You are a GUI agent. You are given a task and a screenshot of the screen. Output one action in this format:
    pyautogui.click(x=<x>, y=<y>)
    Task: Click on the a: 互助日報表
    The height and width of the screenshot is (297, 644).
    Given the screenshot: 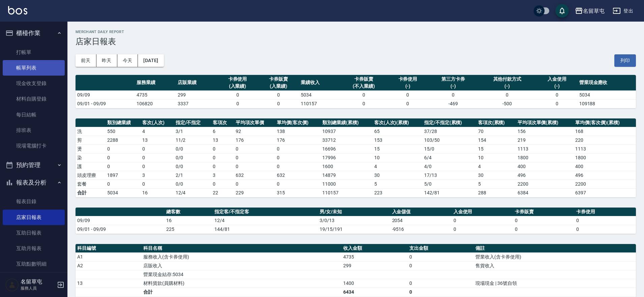 What is the action you would take?
    pyautogui.click(x=34, y=233)
    